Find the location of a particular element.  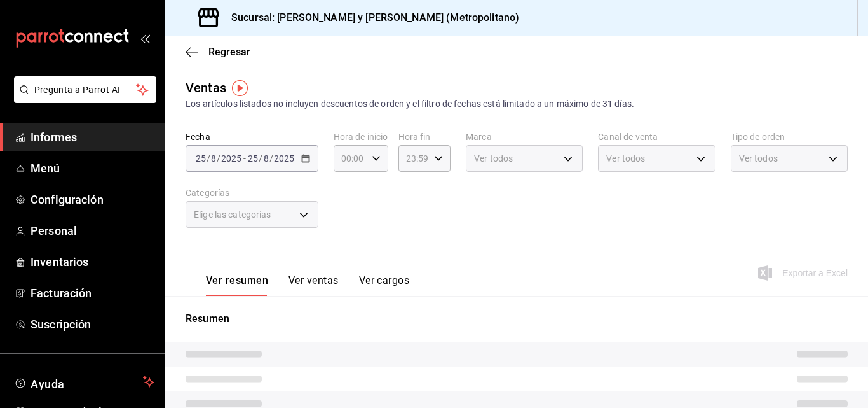

font: Pregunta a Parrot AI is located at coordinates (78, 90).